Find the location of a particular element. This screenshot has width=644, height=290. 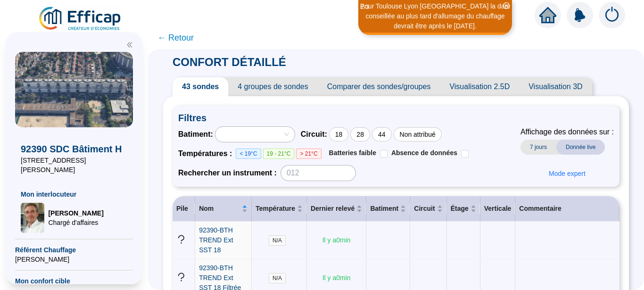

span: 43 sondes is located at coordinates (201, 87).